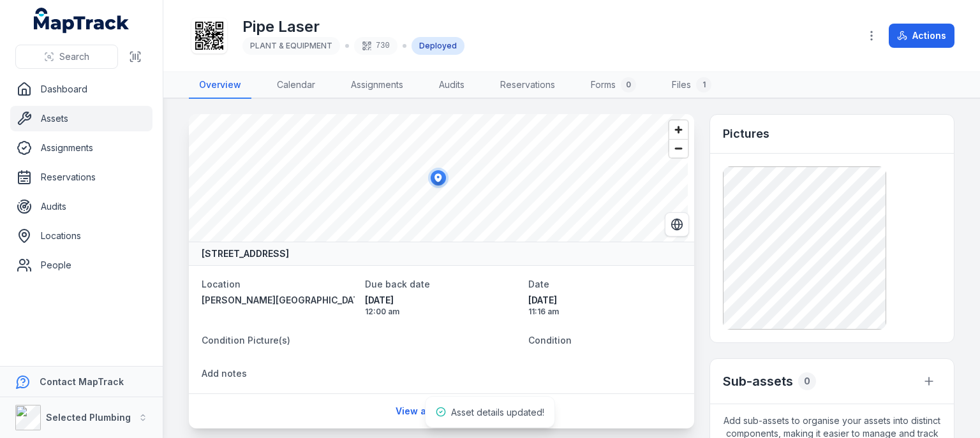  Describe the element at coordinates (442, 312) in the screenshot. I see `span: 12:00 am` at that location.